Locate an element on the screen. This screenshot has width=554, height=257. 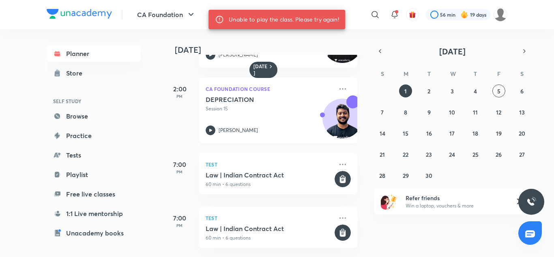
button: September 24, 2025 is located at coordinates (452, 154).